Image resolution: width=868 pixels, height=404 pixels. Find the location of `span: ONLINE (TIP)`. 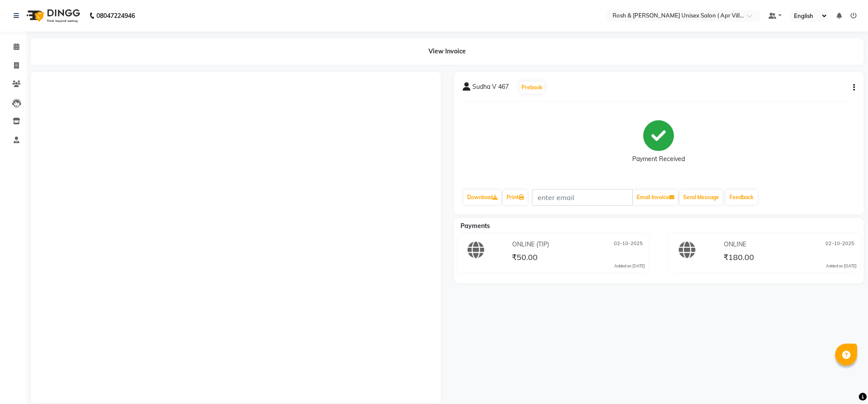

span: ONLINE (TIP) is located at coordinates (531, 244).